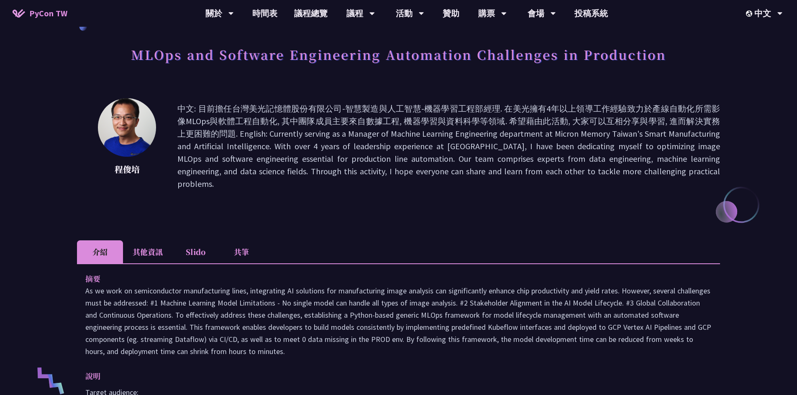 This screenshot has width=797, height=395. I want to click on p: 中文: 目前擔任台灣美光記憶體股份有限公司-智慧製造與人工智慧-機器學習工程部經理. 在美光擁有4年以上領導工作經驗致力於產線自動化所需影像MLOps與軟體工程自動化, 其中團隊成員主要來自數據..., so click(448, 146).